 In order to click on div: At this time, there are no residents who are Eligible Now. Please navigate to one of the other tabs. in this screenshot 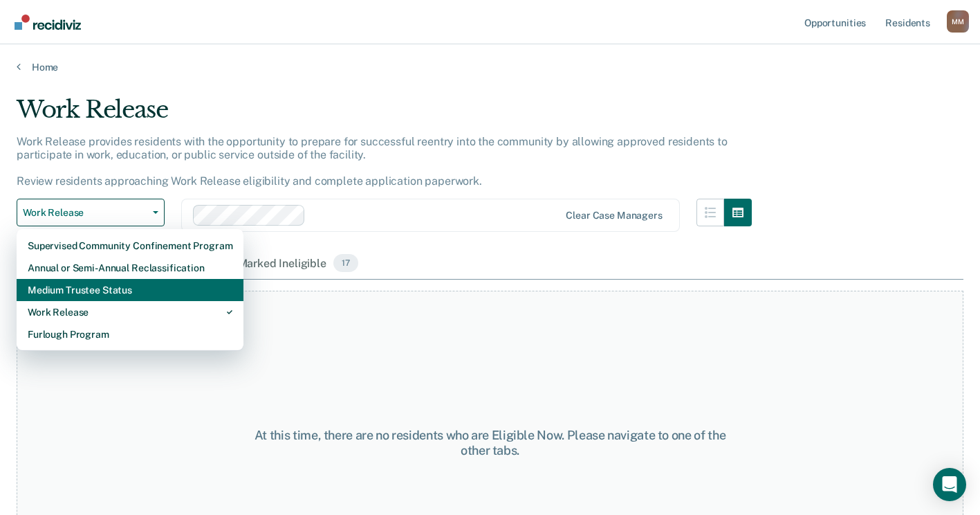, I will do `click(490, 442)`.